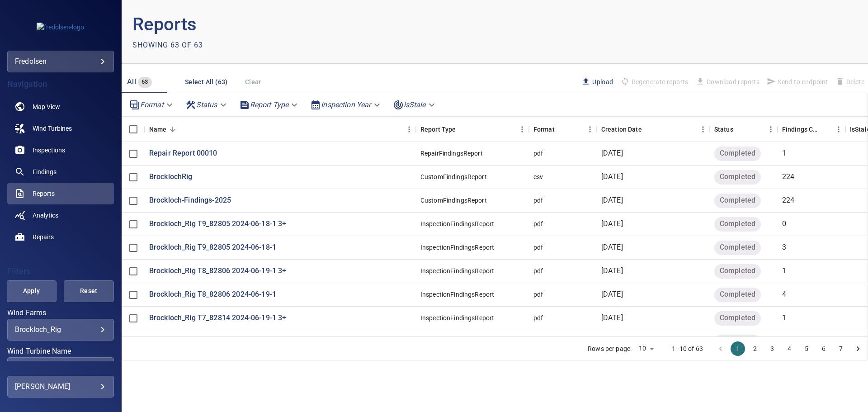 Image resolution: width=868 pixels, height=412 pixels. Describe the element at coordinates (824, 349) in the screenshot. I see `button: Go to page 6` at that location.